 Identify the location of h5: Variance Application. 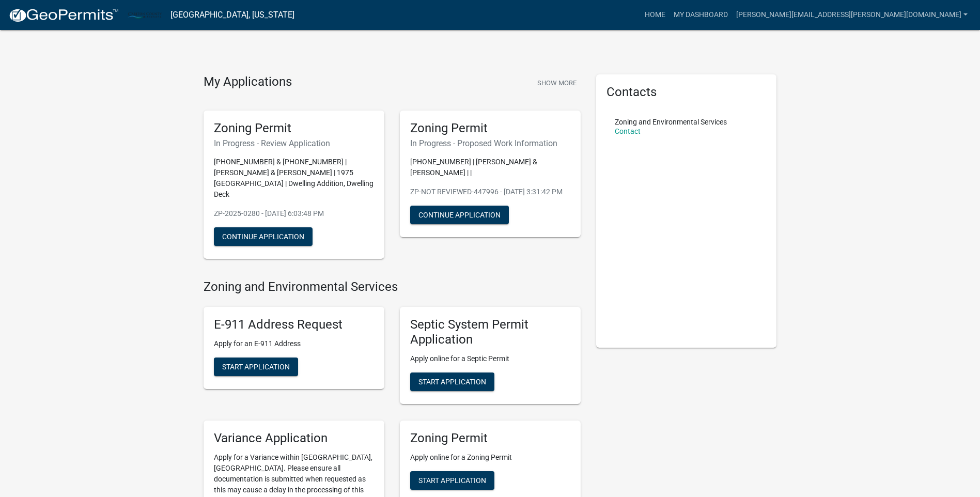
(294, 438).